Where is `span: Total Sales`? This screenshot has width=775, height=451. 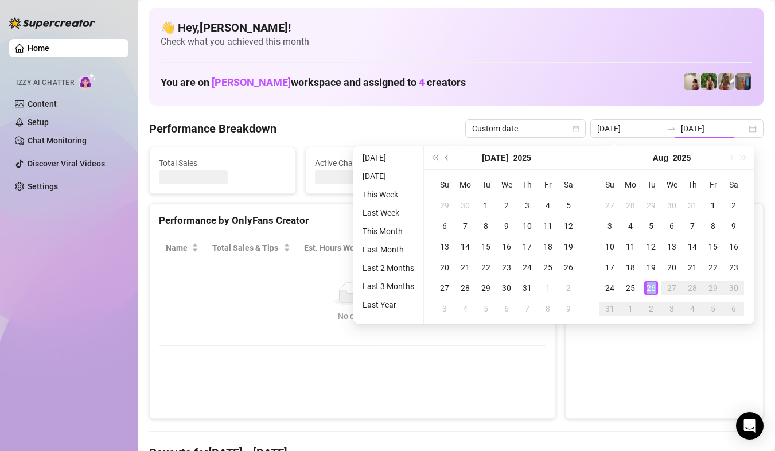
span: Total Sales is located at coordinates (223, 163).